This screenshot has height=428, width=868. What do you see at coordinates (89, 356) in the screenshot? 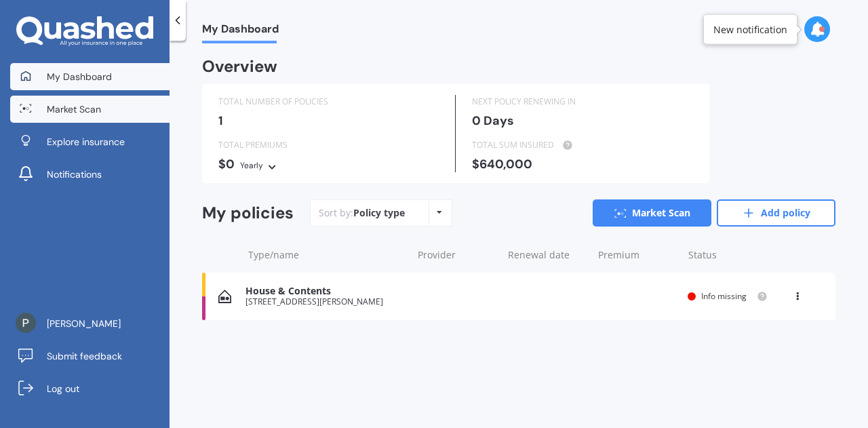
I see `a: Submit feedback` at bounding box center [89, 356].